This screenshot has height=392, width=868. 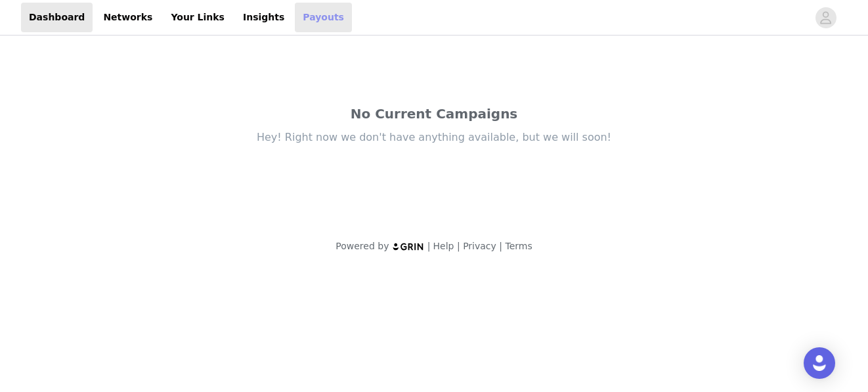 What do you see at coordinates (444, 245) in the screenshot?
I see `a: Help` at bounding box center [444, 245].